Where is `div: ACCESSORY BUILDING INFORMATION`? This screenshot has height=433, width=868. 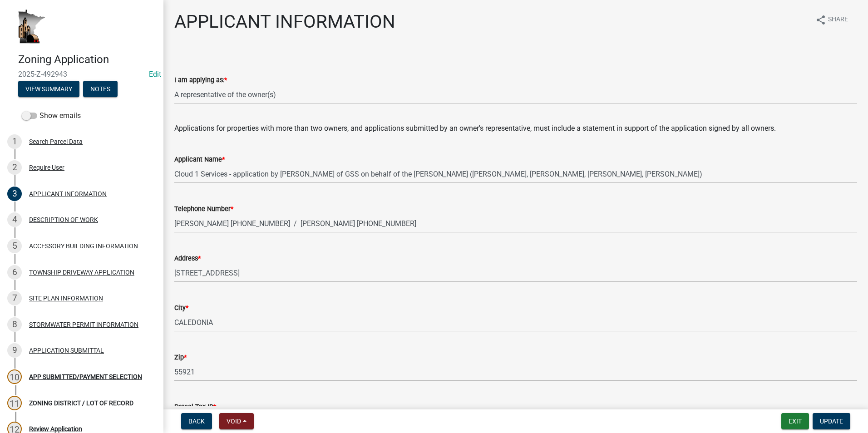
div: ACCESSORY BUILDING INFORMATION is located at coordinates (84, 246).